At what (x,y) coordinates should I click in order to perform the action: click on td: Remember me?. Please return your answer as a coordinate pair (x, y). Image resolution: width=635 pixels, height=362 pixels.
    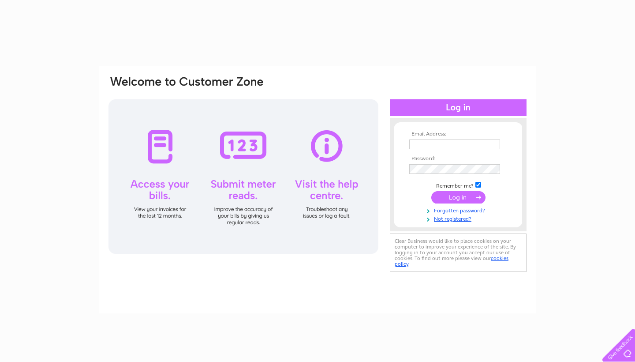
    Looking at the image, I should click on (458, 185).